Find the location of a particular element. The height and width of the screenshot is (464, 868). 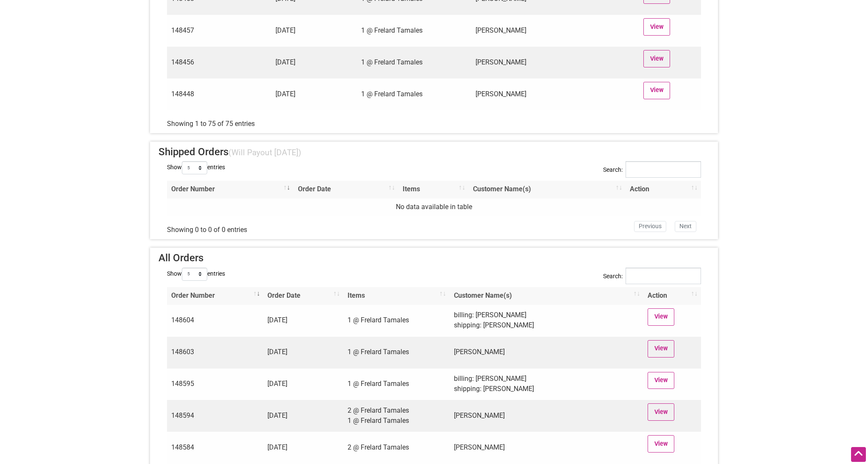

div: Showing 1 to 75 of 75 entries is located at coordinates (275, 121).